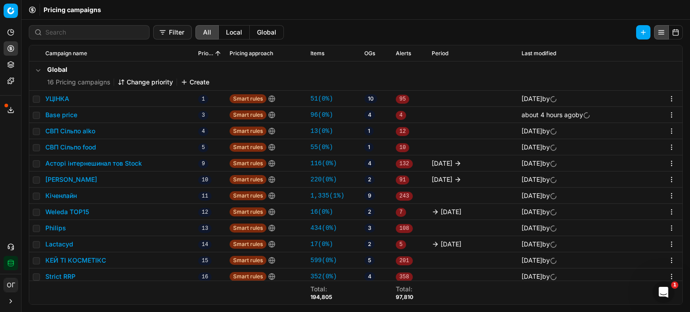 The image size is (690, 312). I want to click on button: ОГ, so click(11, 285).